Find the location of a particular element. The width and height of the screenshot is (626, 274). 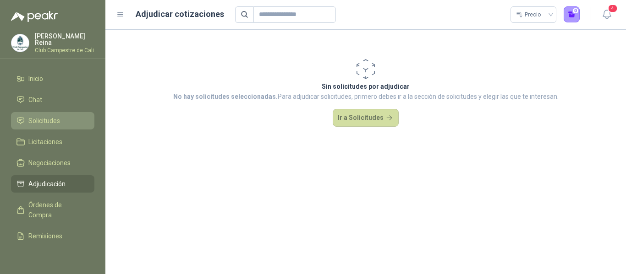

span: Licitaciones is located at coordinates (45, 142).